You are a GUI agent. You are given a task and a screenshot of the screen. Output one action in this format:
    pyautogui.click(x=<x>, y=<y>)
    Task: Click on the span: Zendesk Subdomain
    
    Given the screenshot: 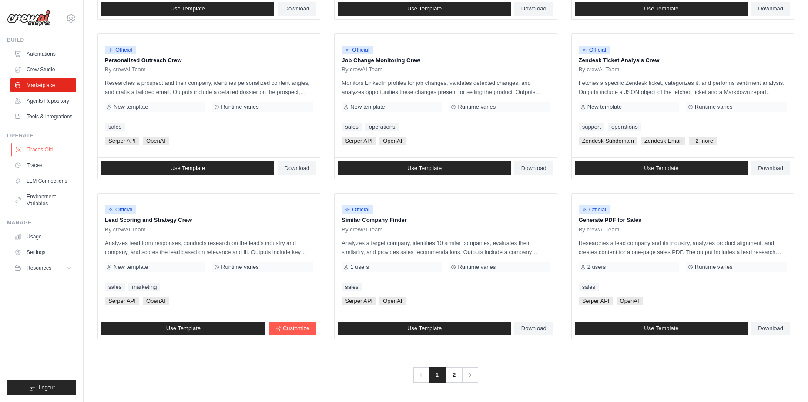 What is the action you would take?
    pyautogui.click(x=608, y=141)
    